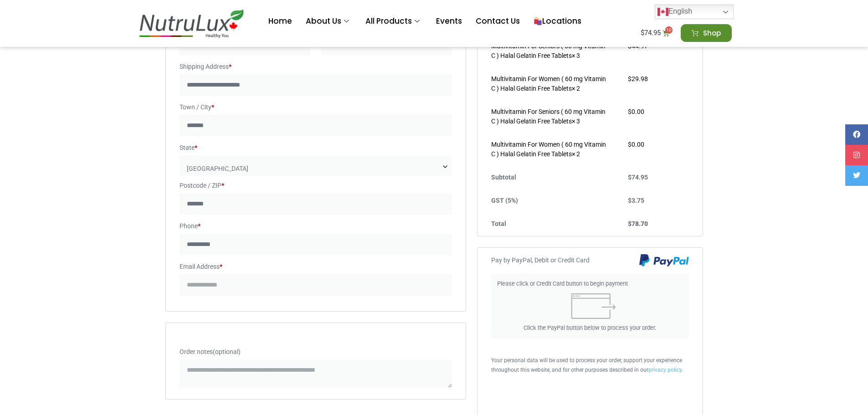  I want to click on label: Pay by PayPal, Debit or Credit Card, so click(590, 262).